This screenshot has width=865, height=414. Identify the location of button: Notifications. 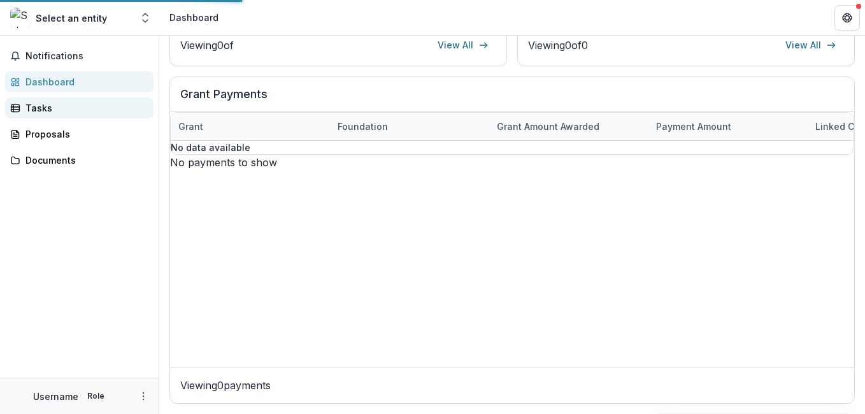
(79, 56).